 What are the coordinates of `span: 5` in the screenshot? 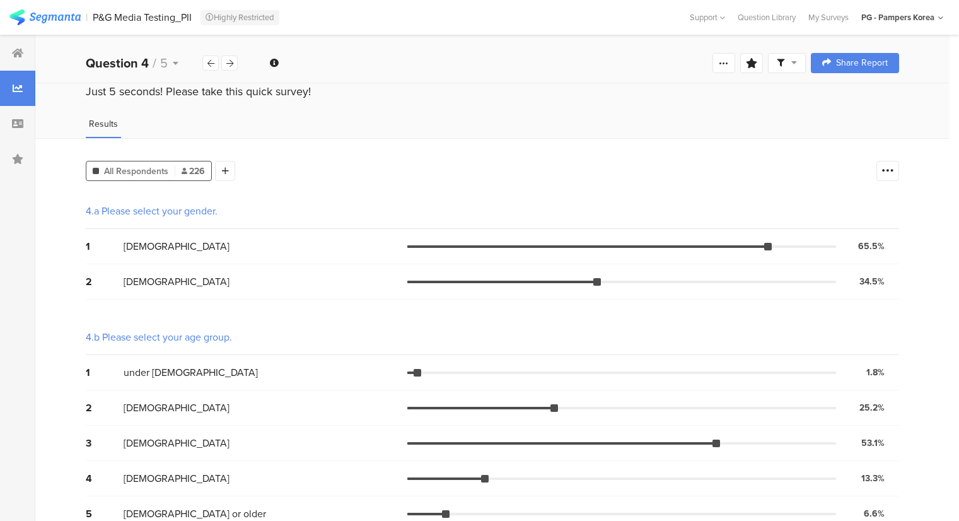 It's located at (164, 63).